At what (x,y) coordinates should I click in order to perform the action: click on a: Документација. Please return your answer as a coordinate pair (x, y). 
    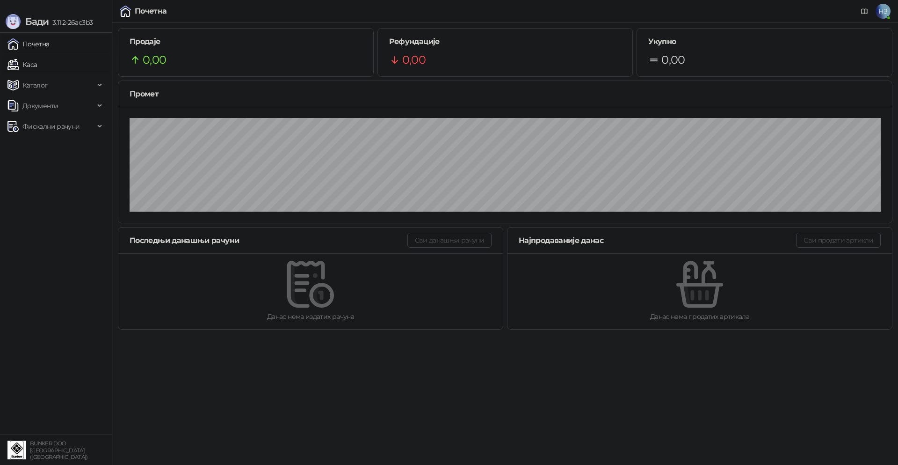
    Looking at the image, I should click on (865, 11).